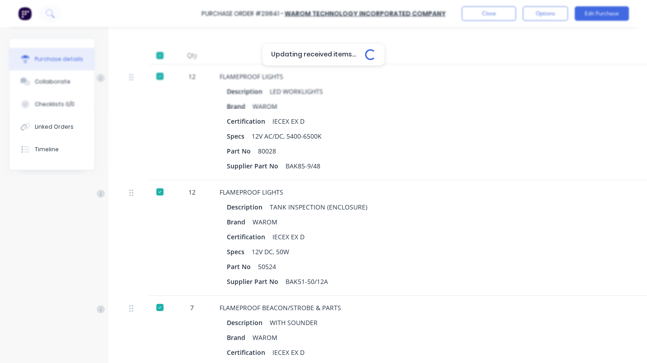 Image resolution: width=647 pixels, height=363 pixels. I want to click on div: WITH SOUNDER, so click(294, 323).